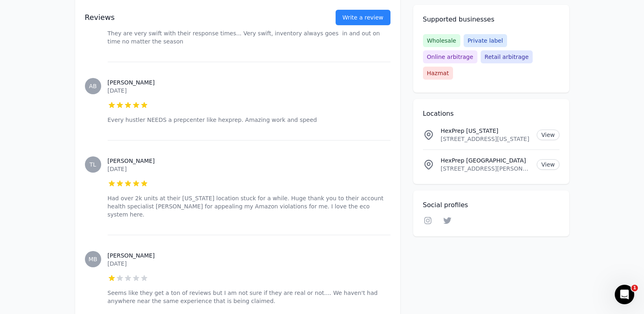 Image resolution: width=644 pixels, height=314 pixels. What do you see at coordinates (507, 57) in the screenshot?
I see `span: Retail arbitrage` at bounding box center [507, 57].